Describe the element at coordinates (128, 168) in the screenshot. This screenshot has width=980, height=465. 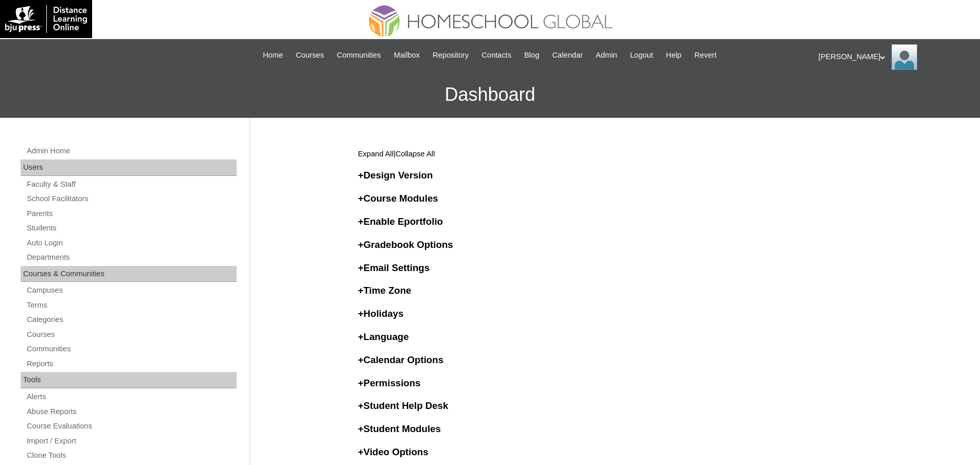
I see `div: Users` at that location.